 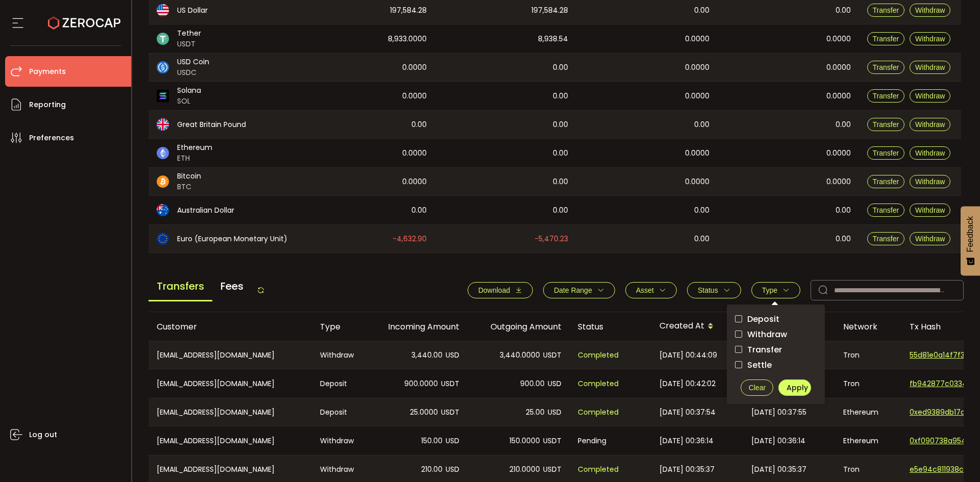 What do you see at coordinates (232, 239) in the screenshot?
I see `span: Euro (European Monetary Unit)` at bounding box center [232, 239].